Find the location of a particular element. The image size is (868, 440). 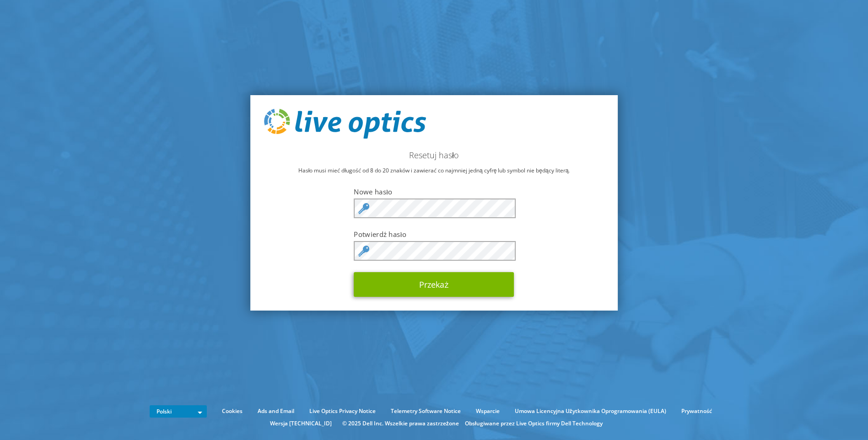

a: Wsparcie is located at coordinates (488, 411).